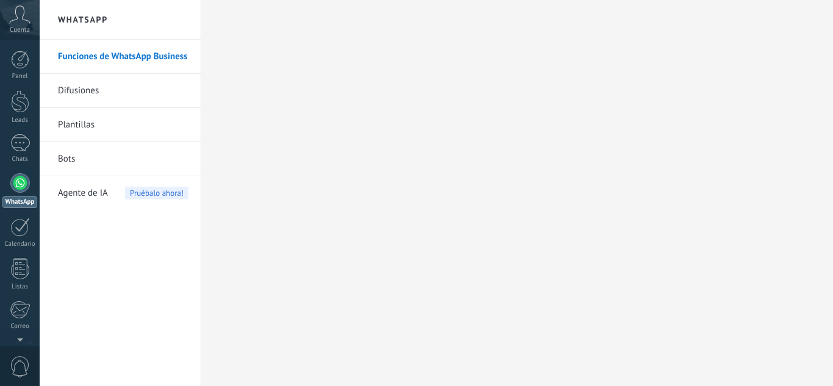  I want to click on div: Listas, so click(20, 286).